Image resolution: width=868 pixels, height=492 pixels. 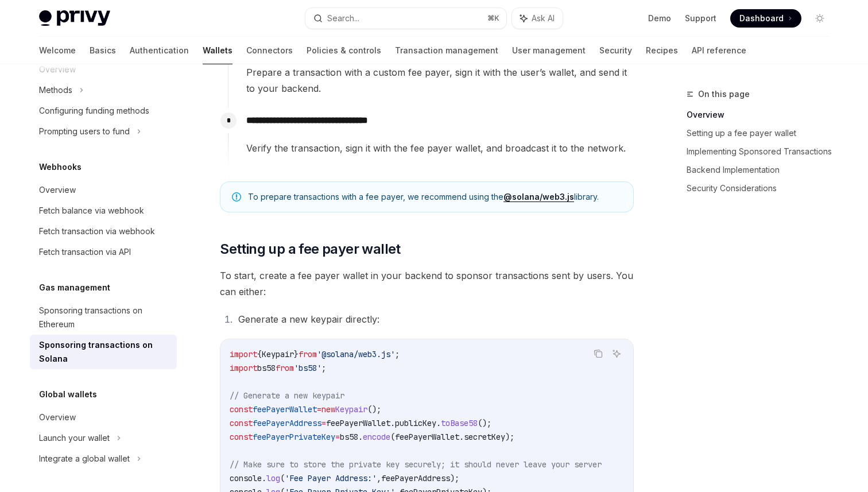 What do you see at coordinates (719, 50) in the screenshot?
I see `a: API reference` at bounding box center [719, 50].